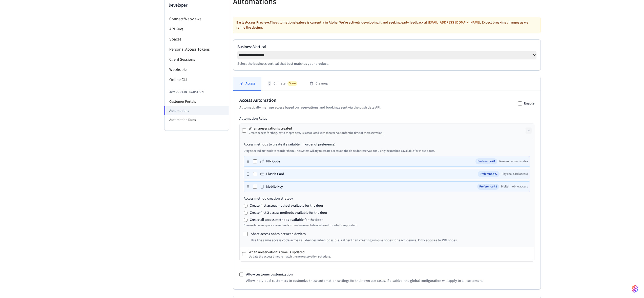 The width and height of the screenshot is (644, 298). Describe the element at coordinates (514, 162) in the screenshot. I see `span: Numeric access codes` at that location.